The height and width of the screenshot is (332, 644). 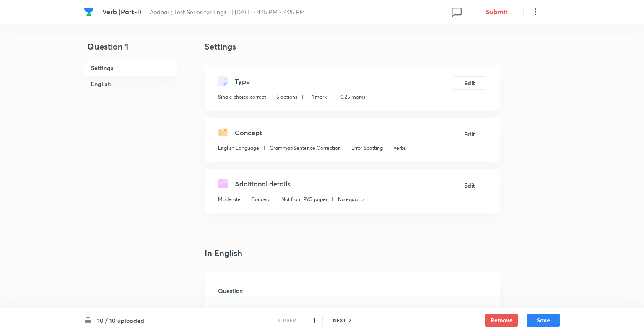 What do you see at coordinates (351, 97) in the screenshot?
I see `p: - 0.25 marks` at bounding box center [351, 97].